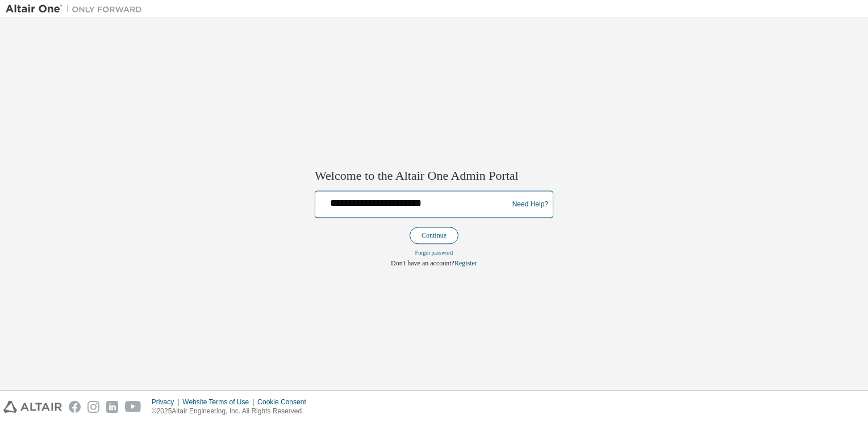 This screenshot has height=423, width=868. Describe the element at coordinates (167, 403) in the screenshot. I see `div: Privacy` at that location.